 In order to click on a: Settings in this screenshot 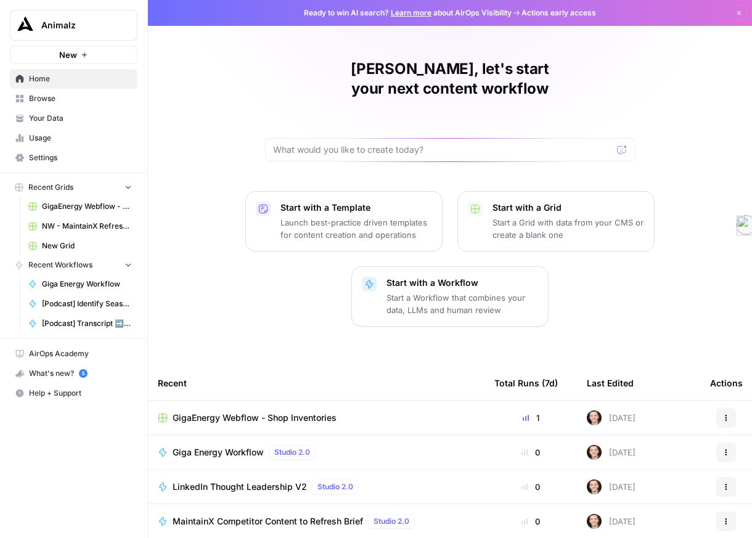, I will do `click(73, 158)`.